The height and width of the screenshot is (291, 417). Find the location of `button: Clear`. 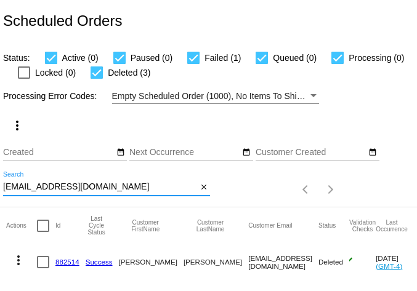

button: Clear is located at coordinates (203, 187).